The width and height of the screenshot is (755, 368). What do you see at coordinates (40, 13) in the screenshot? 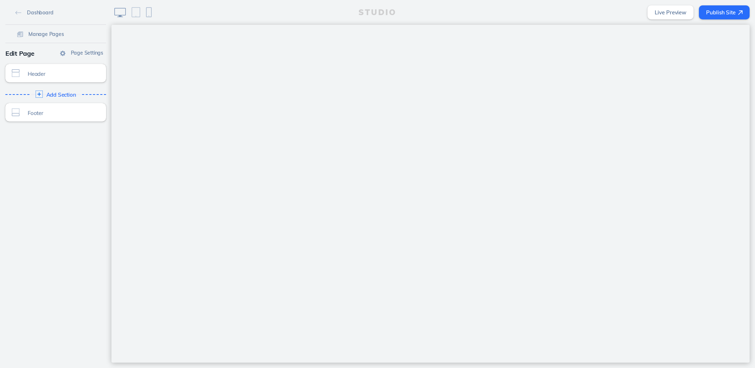
I see `span: Dashboard` at bounding box center [40, 13].